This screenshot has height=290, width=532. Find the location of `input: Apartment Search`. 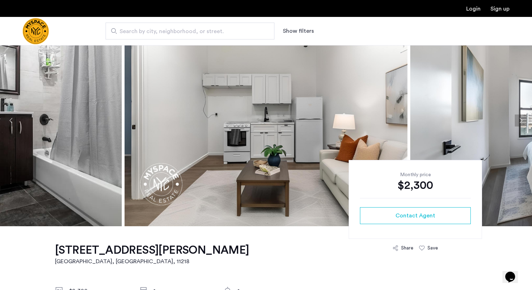

input: Apartment Search is located at coordinates (190, 31).